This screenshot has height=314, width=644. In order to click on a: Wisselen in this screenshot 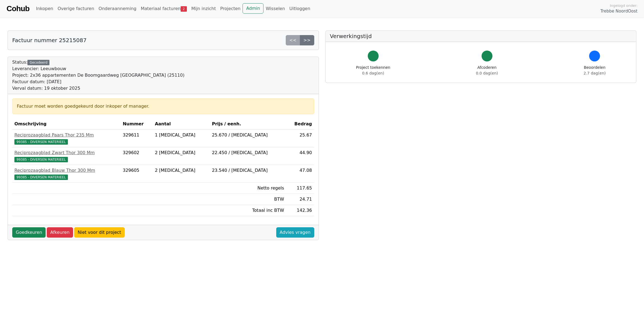, I will do `click(275, 9)`.